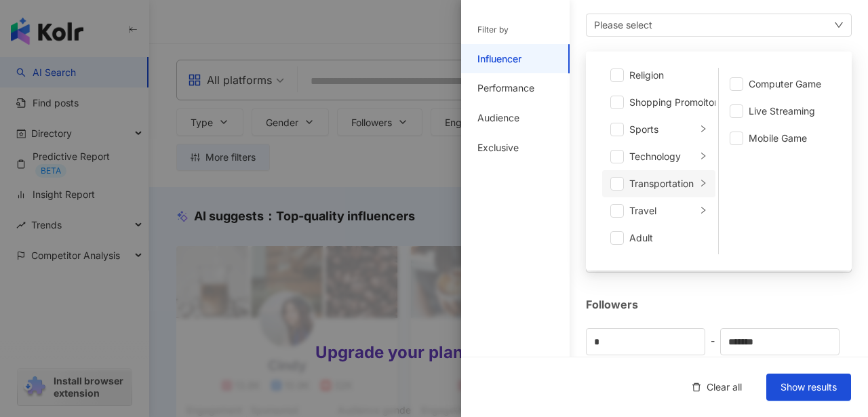 Image resolution: width=868 pixels, height=417 pixels. What do you see at coordinates (808, 387) in the screenshot?
I see `span: Show results` at bounding box center [808, 387].